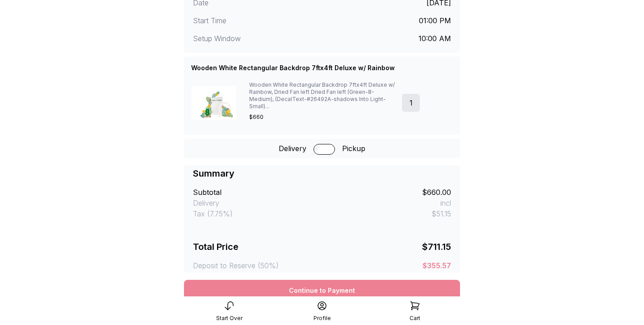 The height and width of the screenshot is (325, 644). I want to click on div: Cart, so click(415, 319).